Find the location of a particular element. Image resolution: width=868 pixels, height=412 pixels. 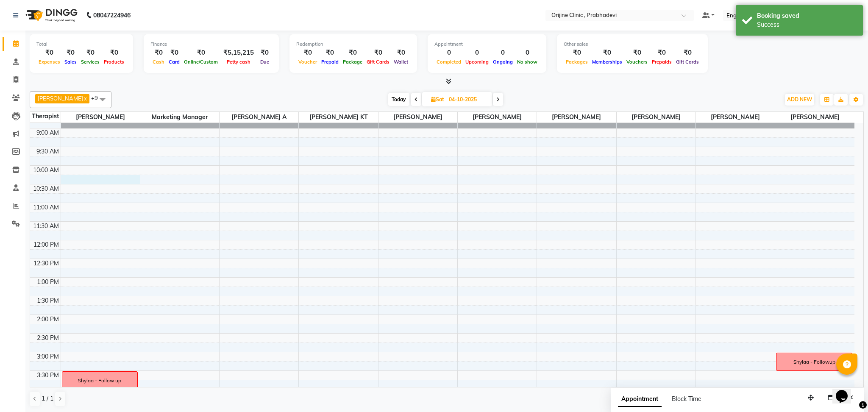

div: 9:00 AM is located at coordinates (47, 132).